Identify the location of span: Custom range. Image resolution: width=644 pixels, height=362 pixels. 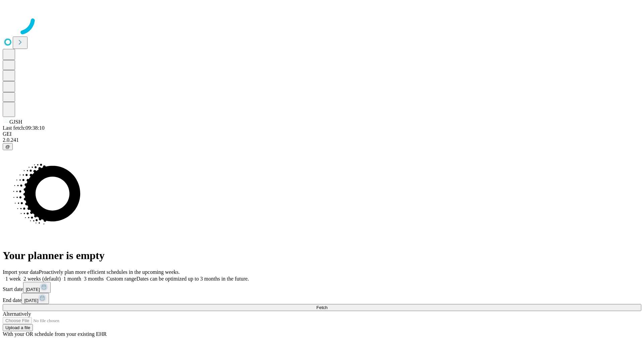
(121, 278).